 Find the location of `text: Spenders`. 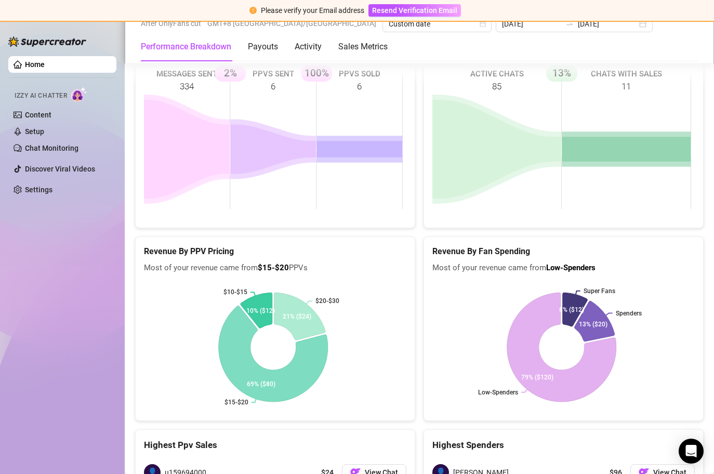

text: Spenders is located at coordinates (629, 313).